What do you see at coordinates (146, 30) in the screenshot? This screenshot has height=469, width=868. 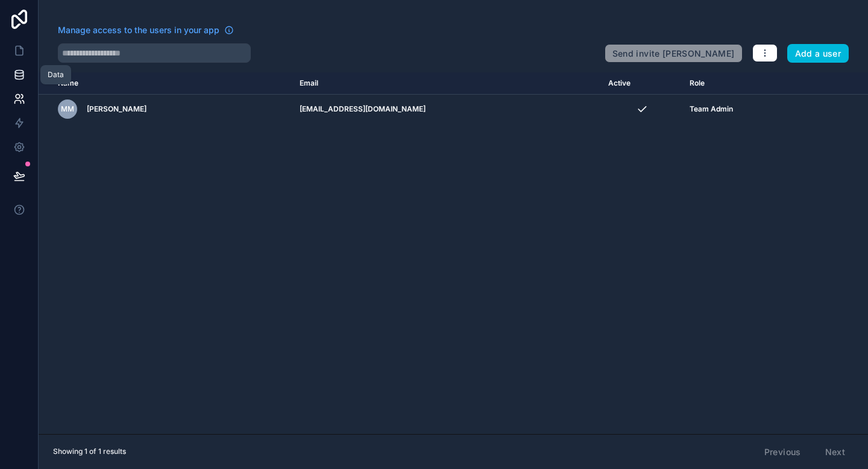 I see `a: Manage access to the users in your app` at bounding box center [146, 30].